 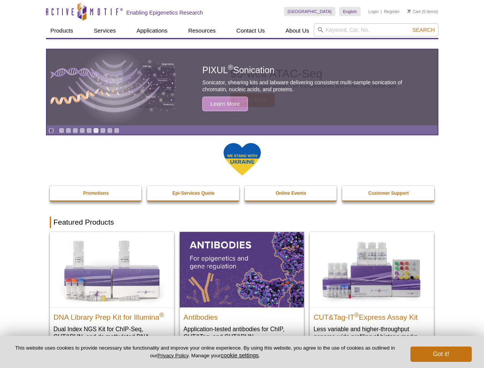 I want to click on input: Keyword, Cat. No., so click(x=376, y=30).